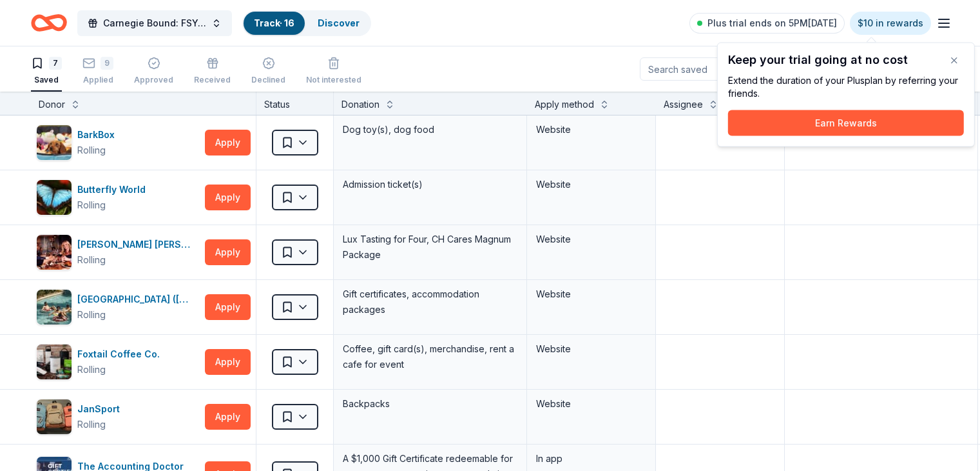 The image size is (980, 471). I want to click on div: In app, so click(591, 459).